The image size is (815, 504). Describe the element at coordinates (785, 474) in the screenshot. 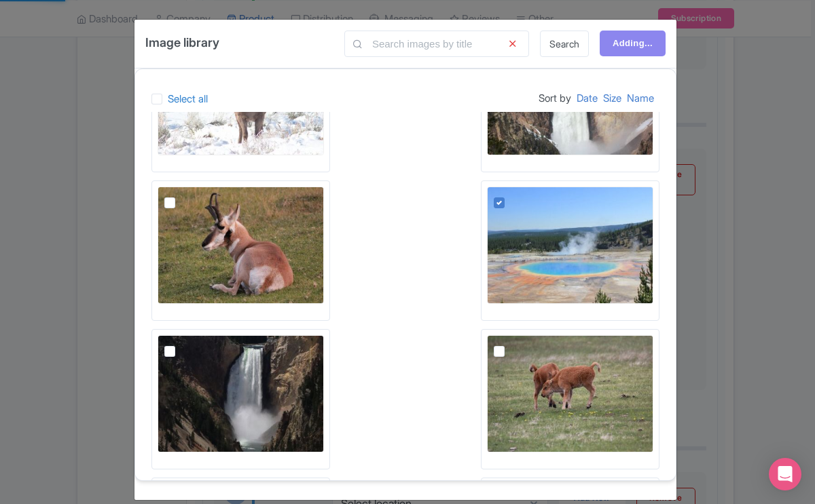

I see `div: Open Intercom Messenger` at that location.